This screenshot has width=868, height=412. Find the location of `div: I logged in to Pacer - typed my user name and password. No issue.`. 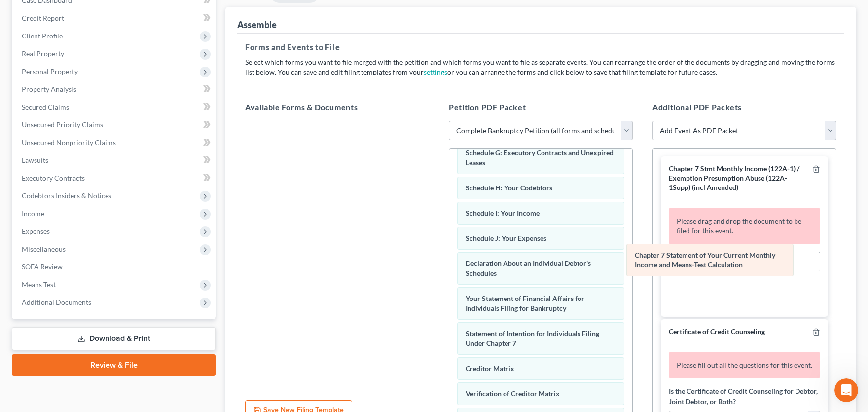

div: I logged in to Pacer - typed my user name and password. No issue. is located at coordinates (113, 200).